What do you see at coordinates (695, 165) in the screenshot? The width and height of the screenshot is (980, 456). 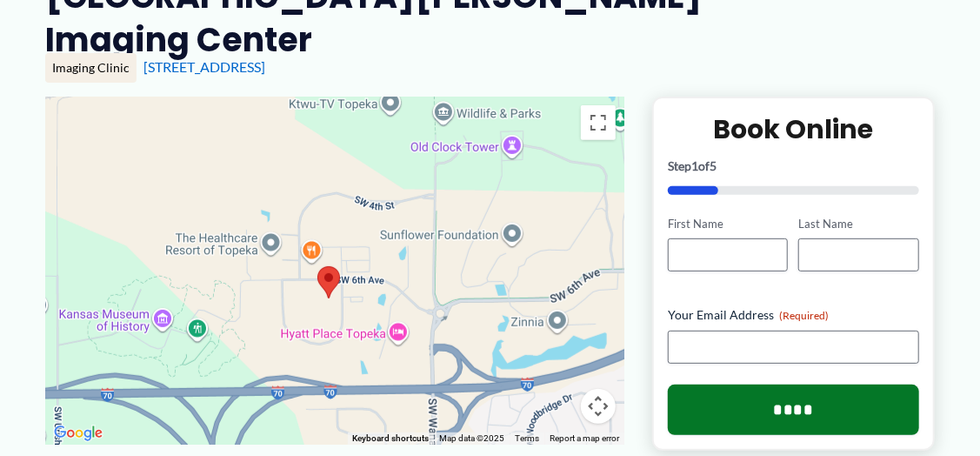 I see `span: 1` at bounding box center [695, 165].